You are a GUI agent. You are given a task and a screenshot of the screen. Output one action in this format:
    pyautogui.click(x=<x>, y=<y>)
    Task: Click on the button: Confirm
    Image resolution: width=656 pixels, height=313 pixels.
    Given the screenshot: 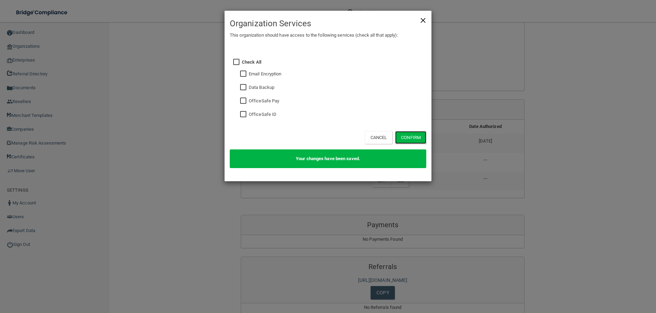 What is the action you would take?
    pyautogui.click(x=411, y=137)
    